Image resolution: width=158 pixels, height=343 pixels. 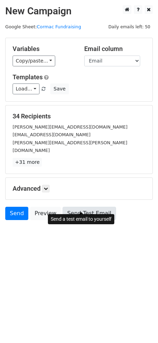 What do you see at coordinates (34, 61) in the screenshot?
I see `a: Copy/paste...` at bounding box center [34, 61].